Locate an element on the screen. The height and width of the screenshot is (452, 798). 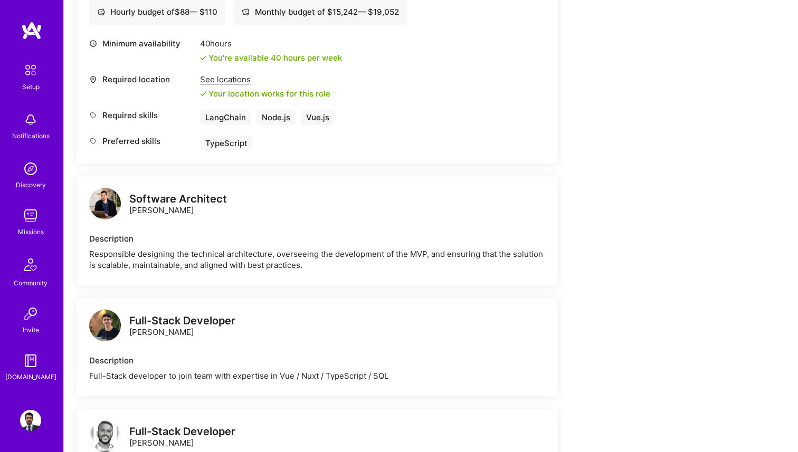
div: Full-Stack developer to join team with expertise in Vue / Nuxt / TypeScript / SQL is located at coordinates (317, 376).